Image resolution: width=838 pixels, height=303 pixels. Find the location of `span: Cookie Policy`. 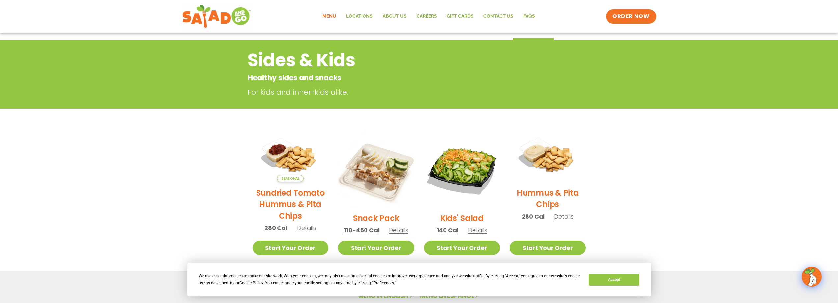

span: Cookie Policy is located at coordinates (251, 283).